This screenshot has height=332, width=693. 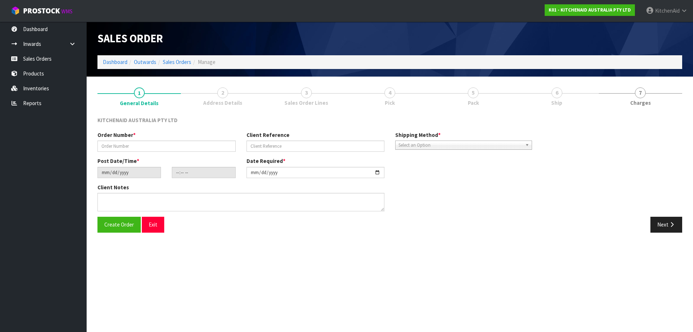 What do you see at coordinates (666, 224) in the screenshot?
I see `button: Next` at bounding box center [666, 224].